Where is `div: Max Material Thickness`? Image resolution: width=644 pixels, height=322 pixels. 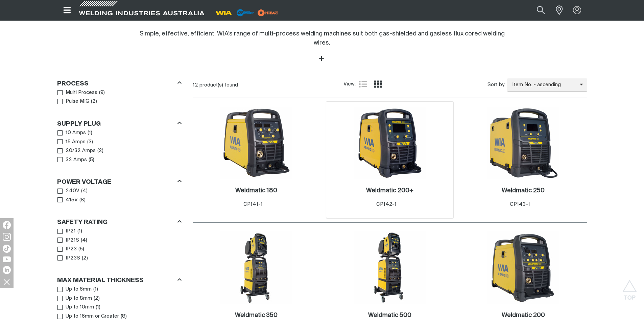 div: Max Material Thickness is located at coordinates (119, 280).